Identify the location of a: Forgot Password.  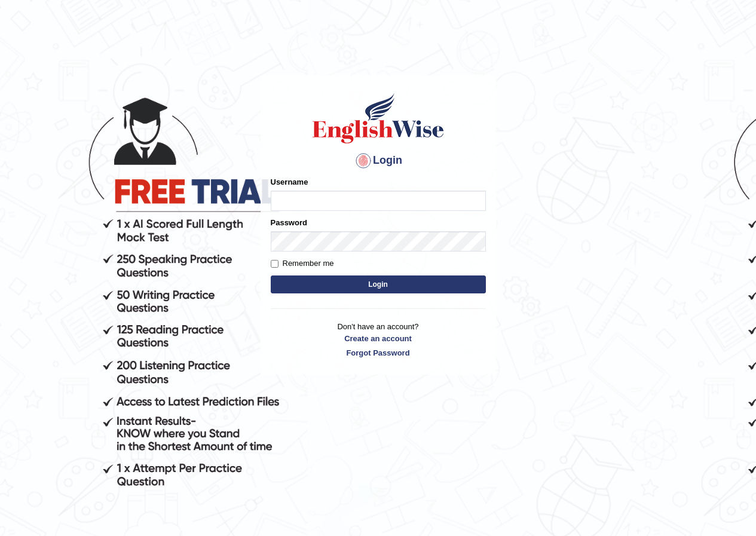
(378, 352).